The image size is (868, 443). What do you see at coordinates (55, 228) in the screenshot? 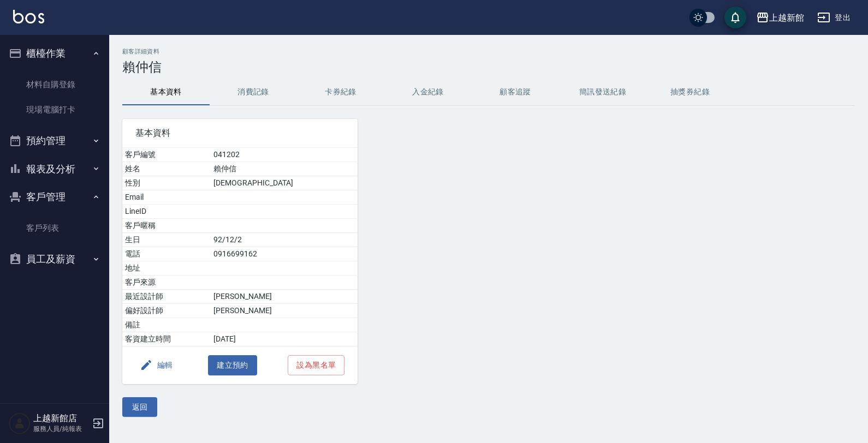
I see `a: 客戶列表` at bounding box center [55, 228].